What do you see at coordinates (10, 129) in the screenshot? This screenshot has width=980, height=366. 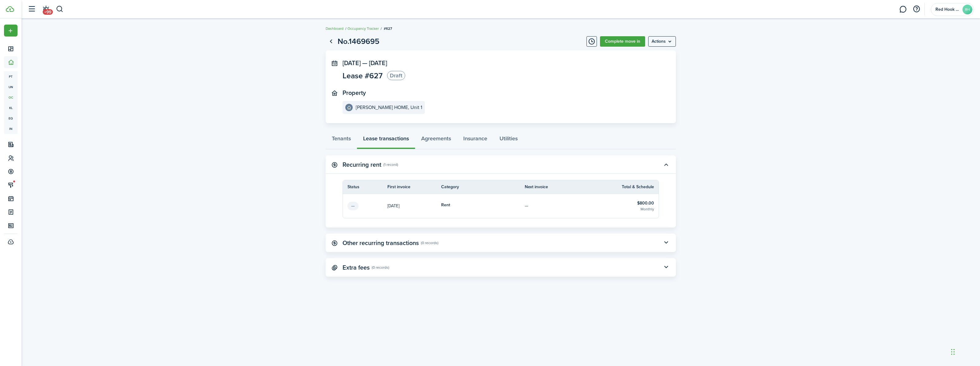 I see `span: in` at bounding box center [10, 129].